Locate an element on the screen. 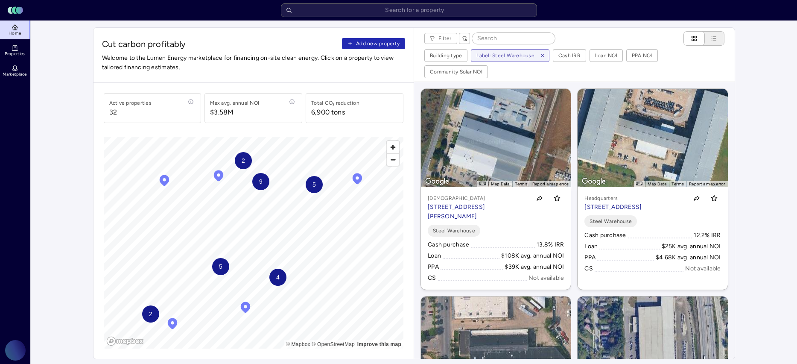 This screenshot has height=364, width=797. span: Add new property is located at coordinates (378, 44).